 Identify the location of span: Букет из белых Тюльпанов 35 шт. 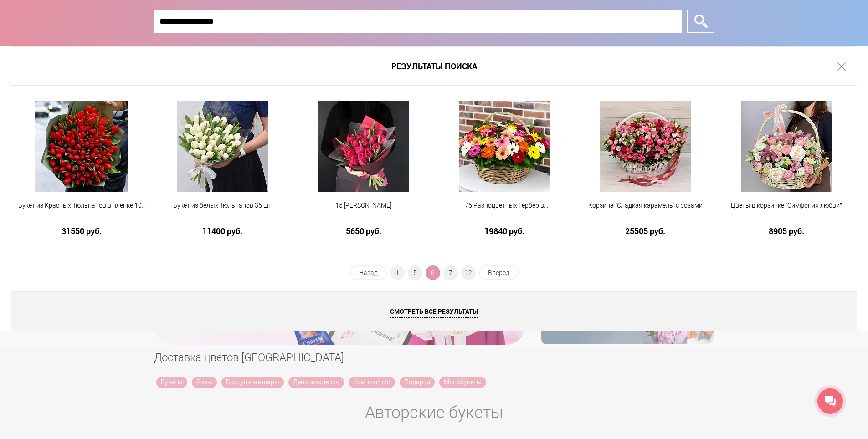
(223, 206).